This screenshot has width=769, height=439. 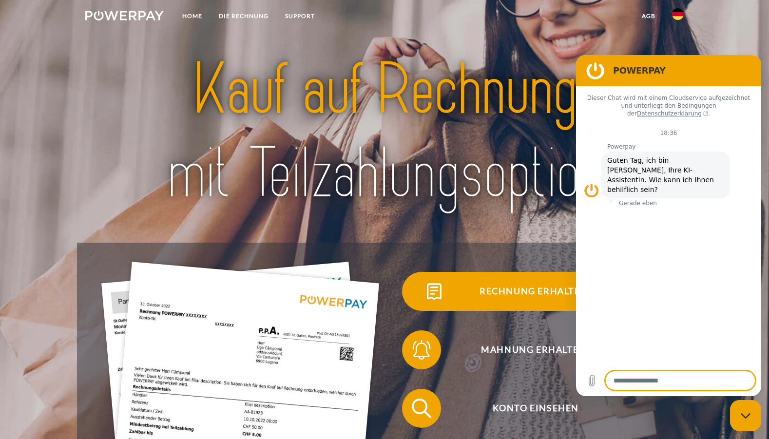 What do you see at coordinates (16, 326) in the screenshot?
I see `button: Datei hochladen` at bounding box center [16, 326].